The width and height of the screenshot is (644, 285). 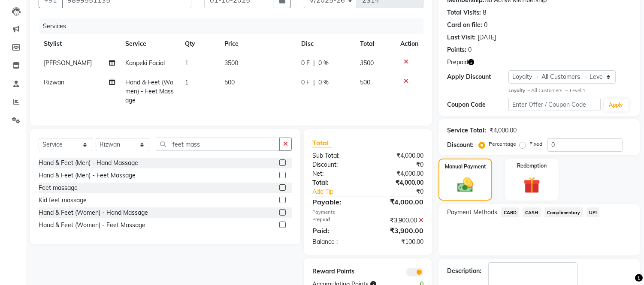 I want to click on label: Percentage, so click(x=502, y=144).